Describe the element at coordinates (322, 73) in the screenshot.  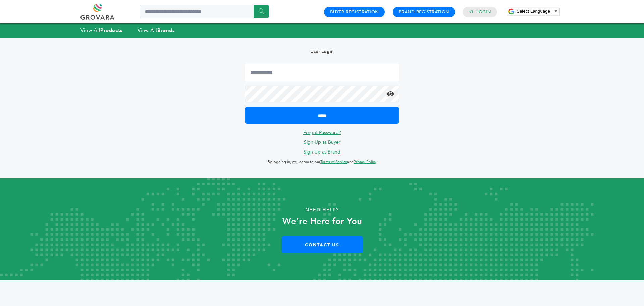
I see `input: Email Address` at that location.